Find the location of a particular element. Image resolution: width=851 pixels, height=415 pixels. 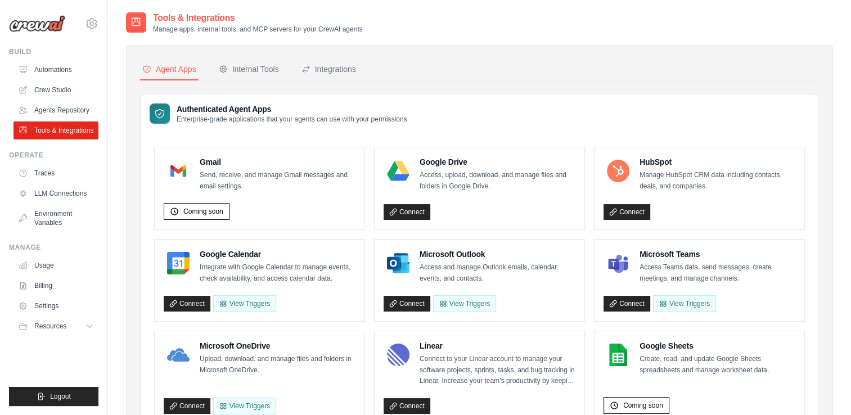

a: Automations is located at coordinates (56, 70).